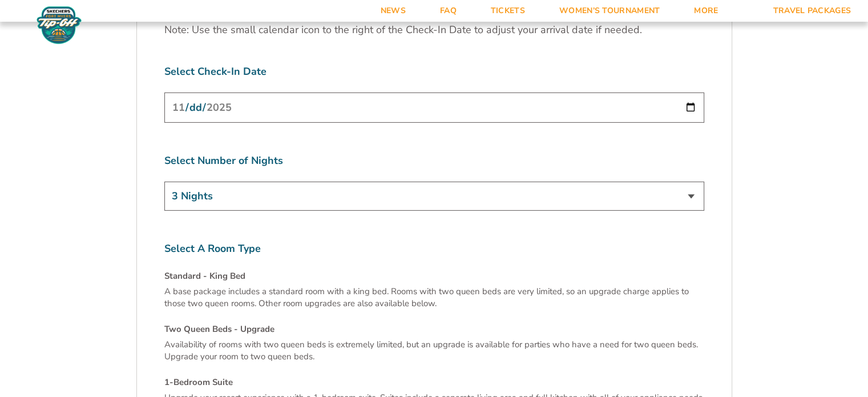  Describe the element at coordinates (434, 329) in the screenshot. I see `h4: Two Queen Beds - Upgrade` at that location.